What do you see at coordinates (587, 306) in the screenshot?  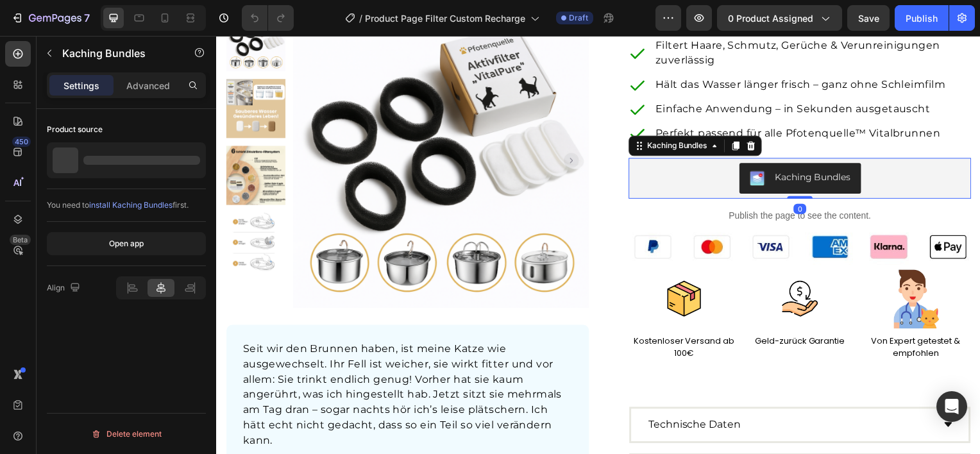 I see `span: Geld-zurück Garantie` at bounding box center [587, 306].